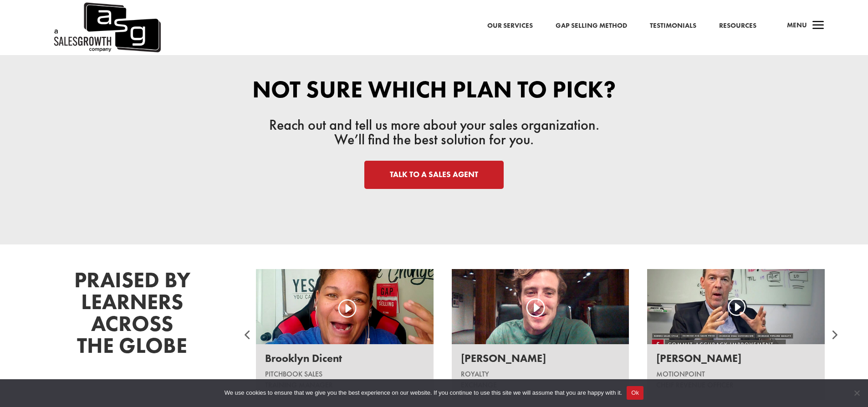 The width and height of the screenshot is (868, 407). Describe the element at coordinates (345, 379) in the screenshot. I see `p: Pitchbook Sales Training Manager` at that location.